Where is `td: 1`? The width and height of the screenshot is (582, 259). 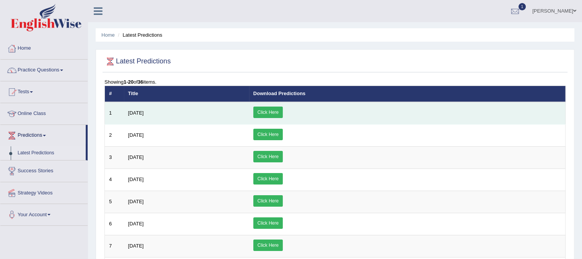
td: 1 is located at coordinates (114, 113).